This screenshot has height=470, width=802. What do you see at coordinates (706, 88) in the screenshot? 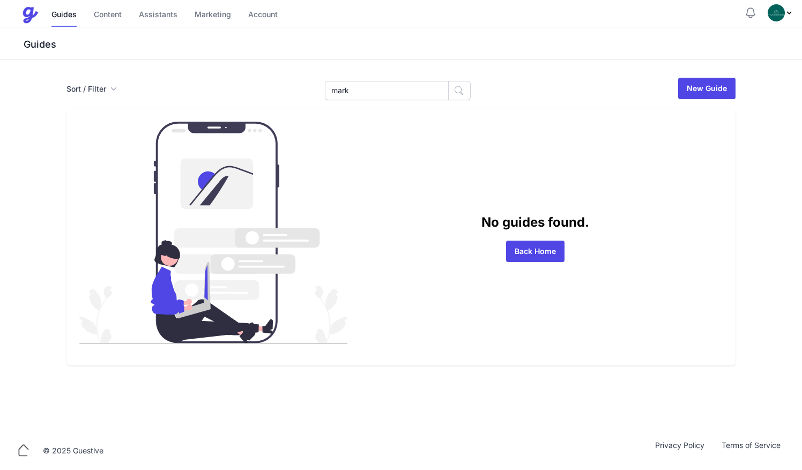
I see `a: New Guide` at bounding box center [706, 88].